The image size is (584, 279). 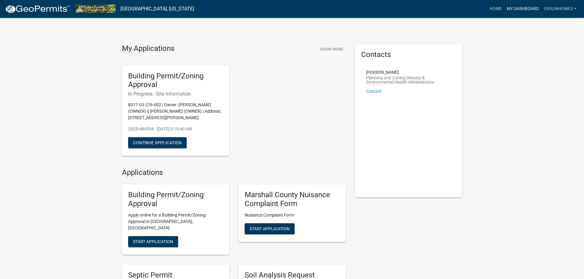 What do you see at coordinates (409, 55) in the screenshot?
I see `h5: Contacts` at bounding box center [409, 55].